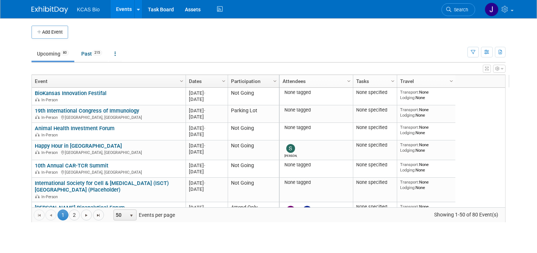 The width and height of the screenshot is (537, 253). I want to click on a: Attendees, so click(315, 81).